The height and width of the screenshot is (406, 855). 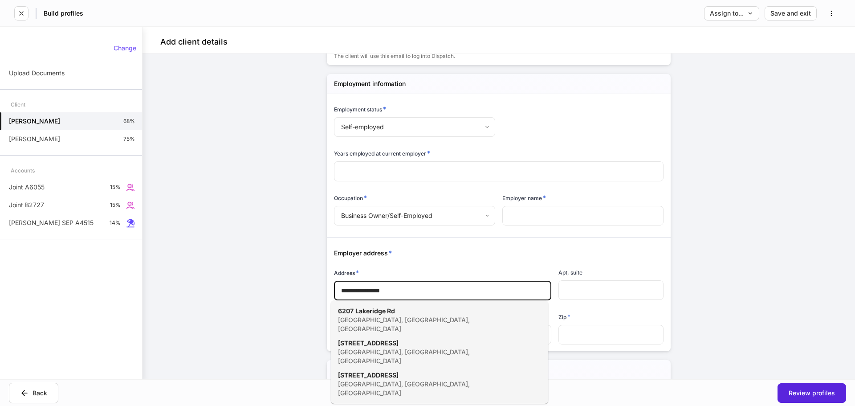 What do you see at coordinates (415, 56) in the screenshot?
I see `p: The client will use this email to log into Dispatch.` at bounding box center [415, 56].